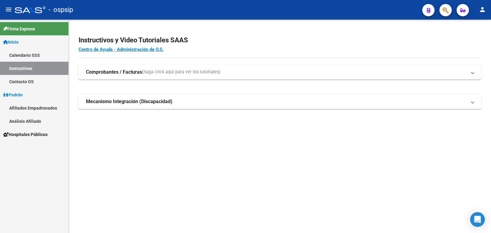  I want to click on mat-icon: person, so click(482, 10).